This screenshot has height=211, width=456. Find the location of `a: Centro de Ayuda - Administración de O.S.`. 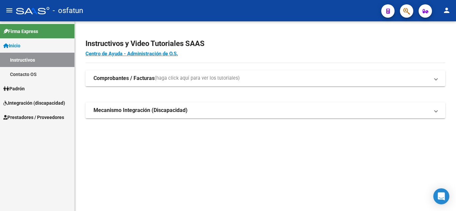

a: Centro de Ayuda - Administración de O.S. is located at coordinates (132, 54).